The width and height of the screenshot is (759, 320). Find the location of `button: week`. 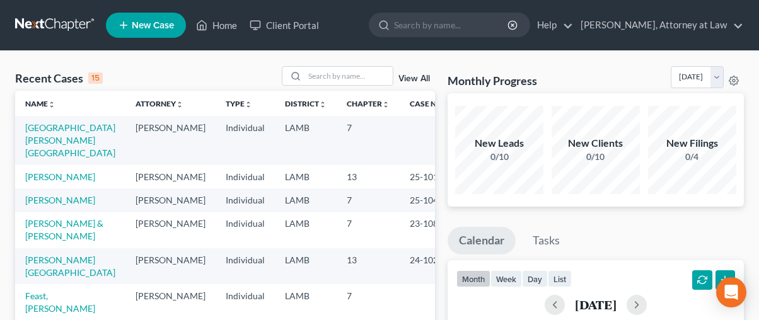

button: week is located at coordinates (506, 279).